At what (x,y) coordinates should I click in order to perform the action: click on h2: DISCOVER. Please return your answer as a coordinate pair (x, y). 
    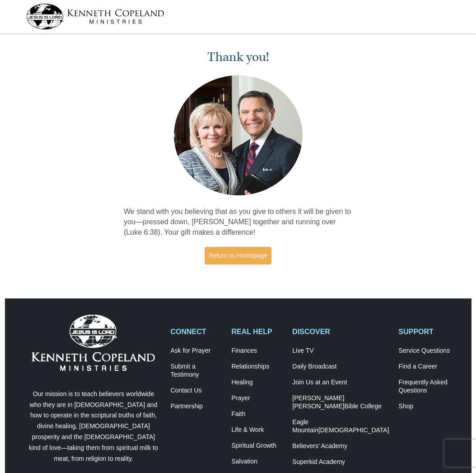
    Looking at the image, I should click on (340, 331).